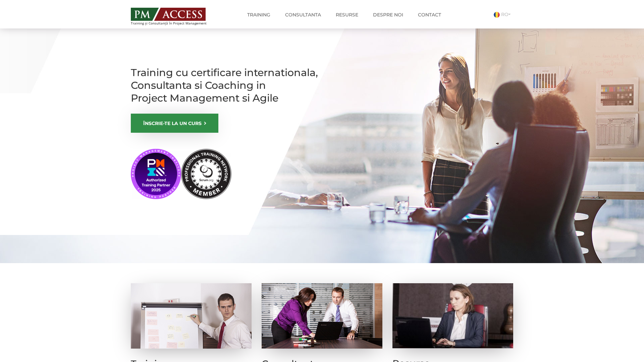  I want to click on a: Contact, so click(429, 15).